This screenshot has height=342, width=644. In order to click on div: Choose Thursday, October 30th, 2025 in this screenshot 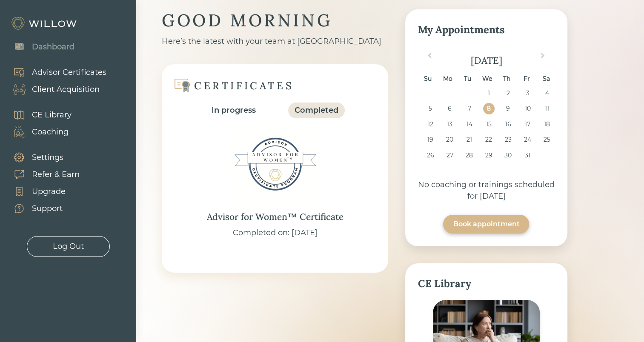, I will do `click(508, 156)`.